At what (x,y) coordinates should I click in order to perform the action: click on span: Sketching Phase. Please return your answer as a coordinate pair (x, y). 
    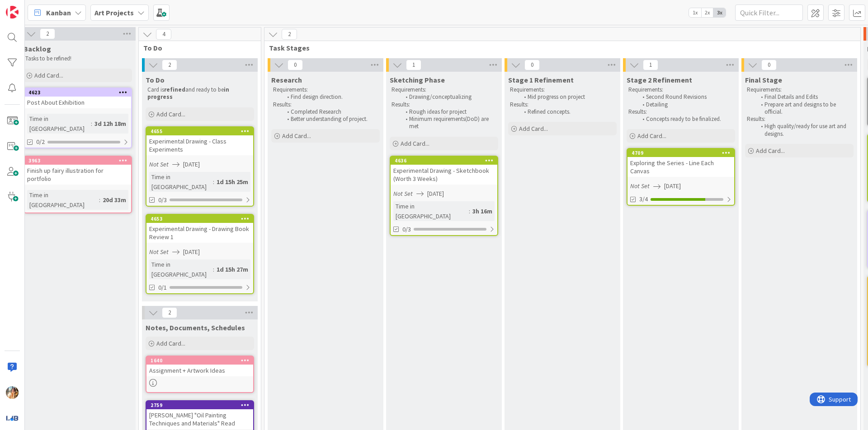
    Looking at the image, I should click on (418, 80).